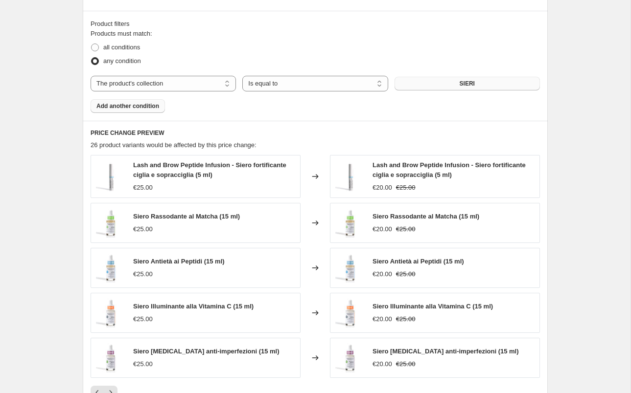 This screenshot has height=393, width=631. What do you see at coordinates (128, 106) in the screenshot?
I see `button: Add another condition` at bounding box center [128, 106].